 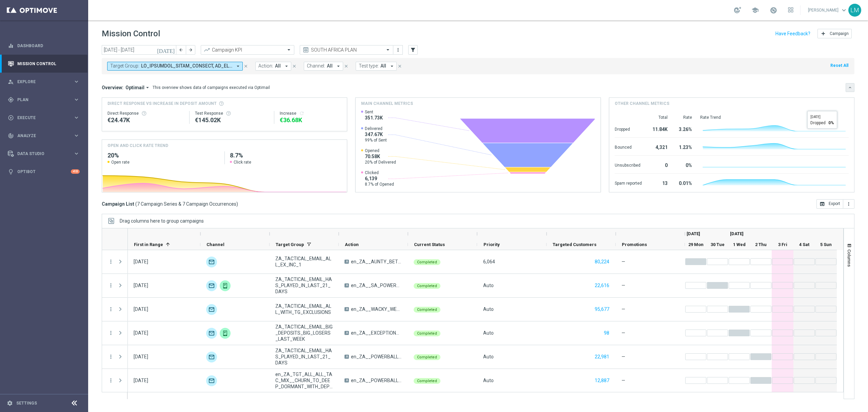 I want to click on span: Completed, so click(x=427, y=381).